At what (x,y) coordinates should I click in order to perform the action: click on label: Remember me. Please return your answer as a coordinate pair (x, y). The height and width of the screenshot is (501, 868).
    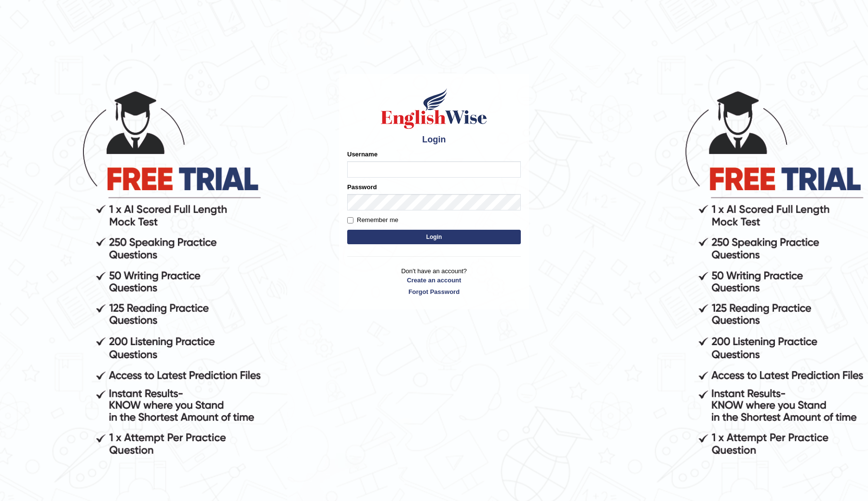
    Looking at the image, I should click on (373, 220).